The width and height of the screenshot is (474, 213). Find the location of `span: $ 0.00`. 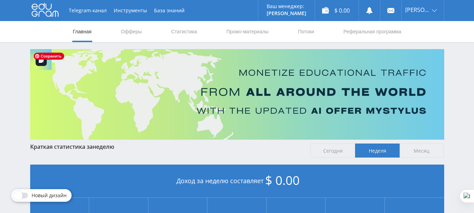

span: $ 0.00 is located at coordinates (283, 180).